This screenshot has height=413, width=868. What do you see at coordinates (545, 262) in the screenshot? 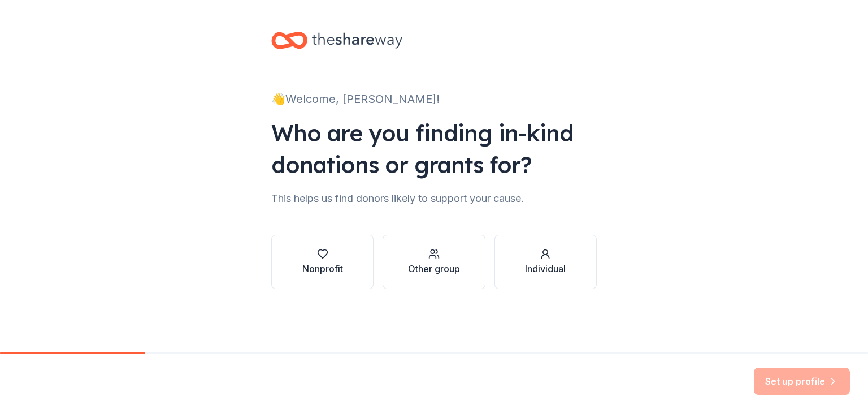
I see `button: Individual` at bounding box center [545, 262].